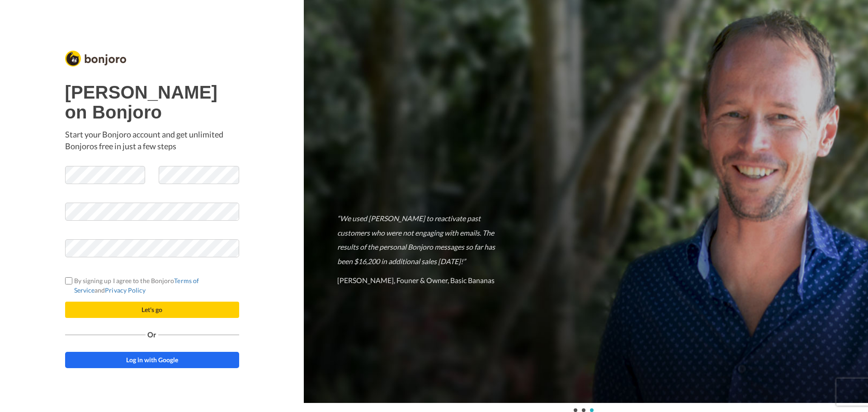  What do you see at coordinates (68, 281) in the screenshot?
I see `input: By signing up I agree to the BonjoroTerms of ServiceandPrivacy Policy` at bounding box center [68, 281].